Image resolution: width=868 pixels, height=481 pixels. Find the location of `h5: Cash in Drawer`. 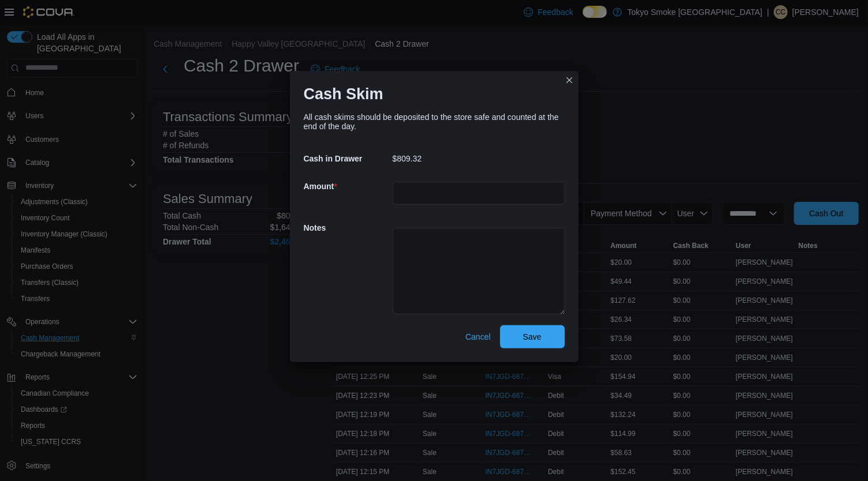

h5: Cash in Drawer is located at coordinates (347, 159).